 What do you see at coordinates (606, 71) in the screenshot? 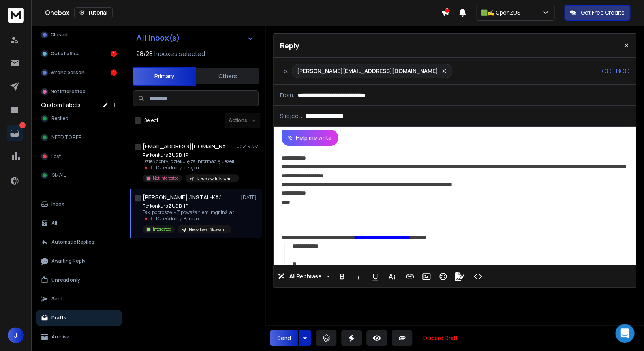
I see `p: CC` at bounding box center [606, 71].